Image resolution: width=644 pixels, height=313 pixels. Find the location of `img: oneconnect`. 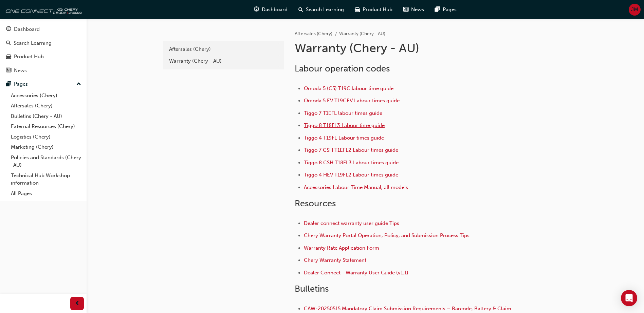

img: oneconnect is located at coordinates (42, 10).